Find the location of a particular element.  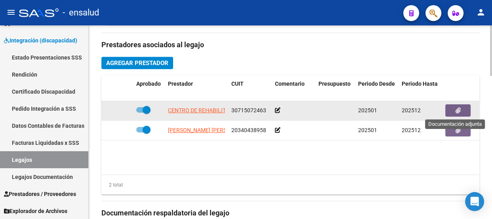

datatable-header-cell: Aprobado is located at coordinates (149, 88).